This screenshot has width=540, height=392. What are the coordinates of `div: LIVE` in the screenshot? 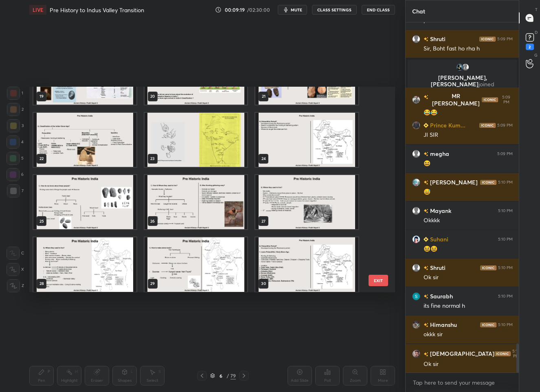 It's located at (38, 10).